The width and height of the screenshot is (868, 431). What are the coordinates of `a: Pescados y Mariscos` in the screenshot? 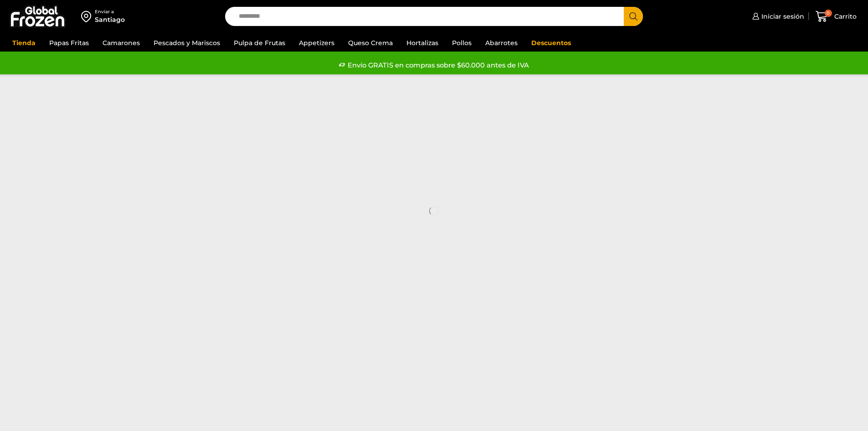 It's located at (187, 43).